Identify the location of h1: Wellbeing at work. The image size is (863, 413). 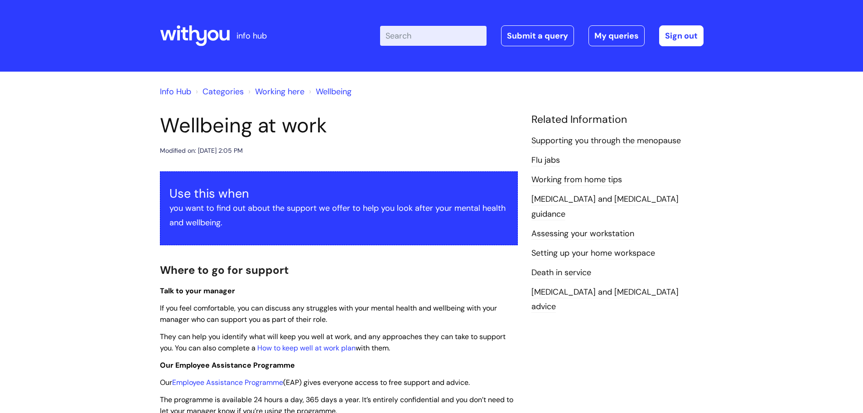
(339, 126).